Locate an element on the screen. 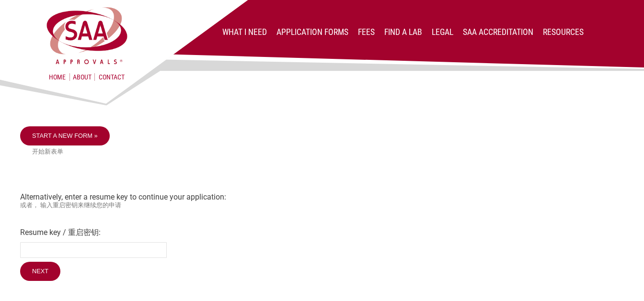  input: Next is located at coordinates (40, 271).